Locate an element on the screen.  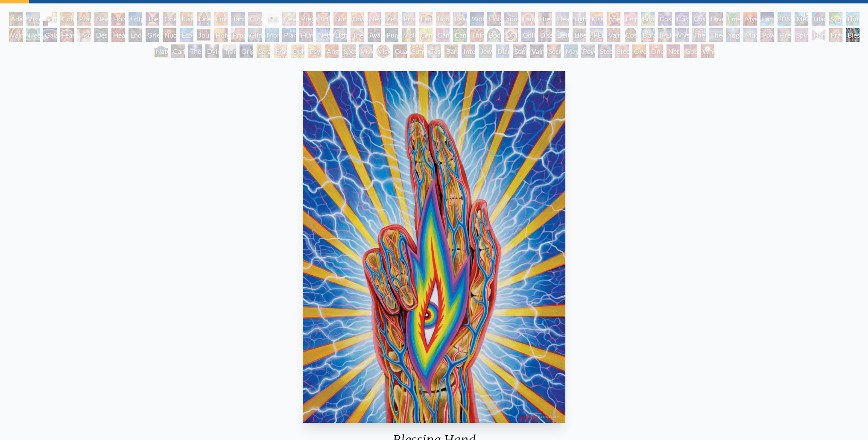
div: The Shulgins and their Alchemical Angels is located at coordinates (357, 35).